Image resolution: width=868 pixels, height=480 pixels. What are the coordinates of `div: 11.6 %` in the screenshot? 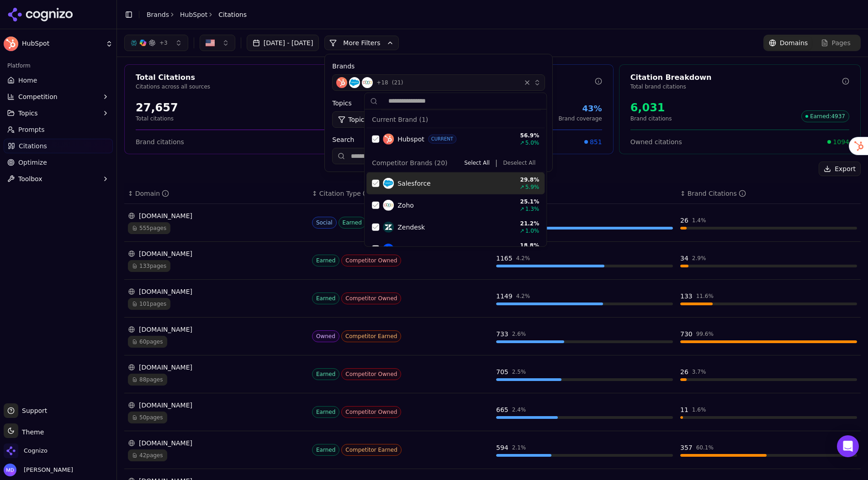 It's located at (705, 296).